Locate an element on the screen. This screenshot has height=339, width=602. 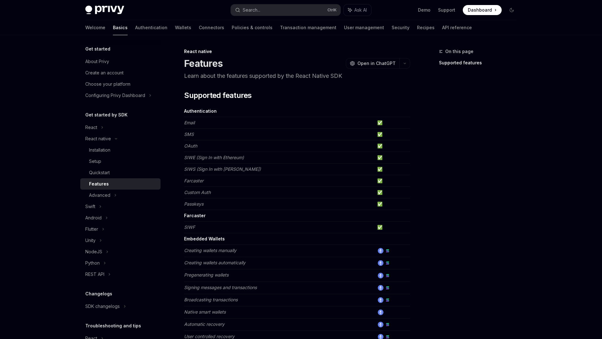
em: Creating wallets automatically is located at coordinates (215, 262).